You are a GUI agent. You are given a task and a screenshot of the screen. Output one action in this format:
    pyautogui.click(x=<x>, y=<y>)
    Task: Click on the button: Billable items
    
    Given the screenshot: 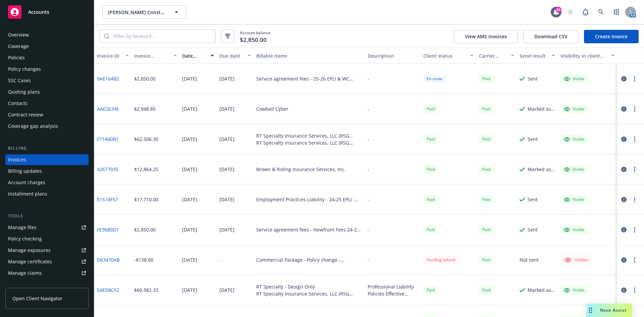 What is the action you would take?
    pyautogui.click(x=309, y=55)
    